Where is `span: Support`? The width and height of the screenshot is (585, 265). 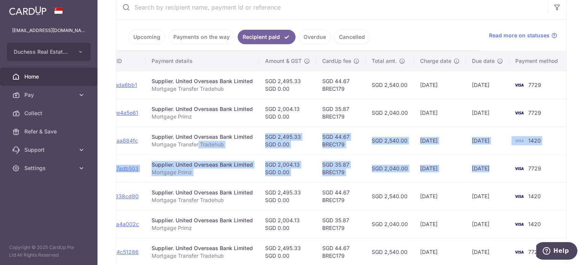 span: Support is located at coordinates (50, 150).